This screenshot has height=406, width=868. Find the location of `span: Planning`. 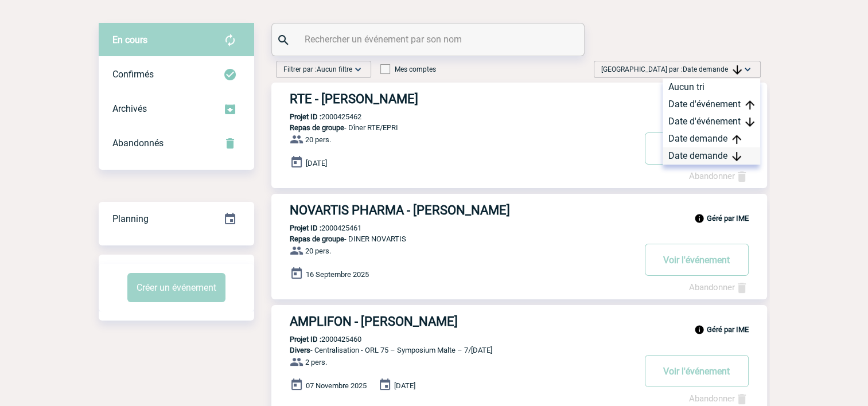

span: Planning is located at coordinates (131, 218).